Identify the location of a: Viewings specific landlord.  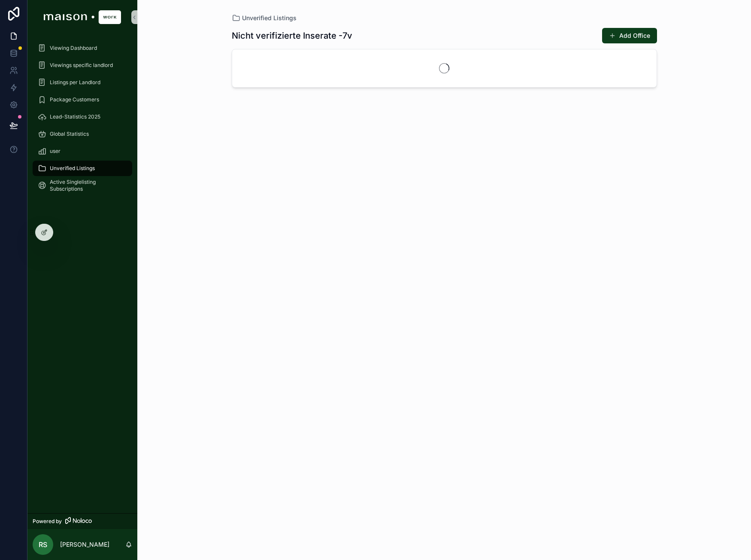
(82, 65).